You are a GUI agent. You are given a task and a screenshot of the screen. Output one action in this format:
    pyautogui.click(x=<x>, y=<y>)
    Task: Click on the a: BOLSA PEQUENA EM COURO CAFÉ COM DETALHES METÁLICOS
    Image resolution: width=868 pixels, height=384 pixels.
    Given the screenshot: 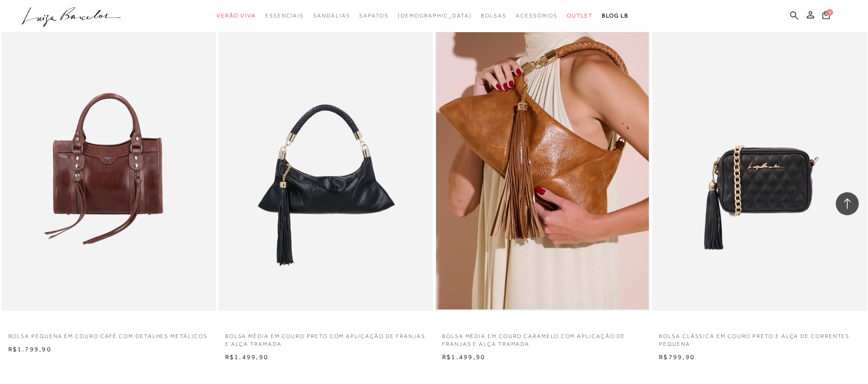 What is the action you would take?
    pyautogui.click(x=109, y=333)
    